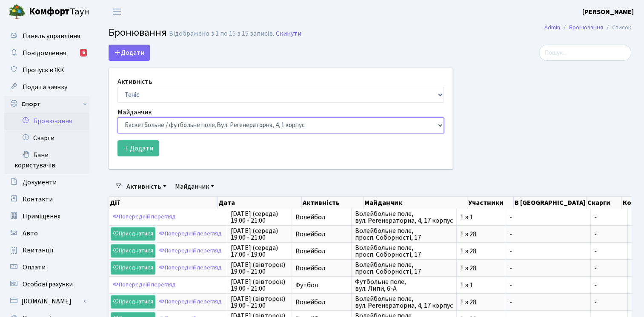 The image size is (644, 317). I want to click on span: Футбол, so click(321, 286).